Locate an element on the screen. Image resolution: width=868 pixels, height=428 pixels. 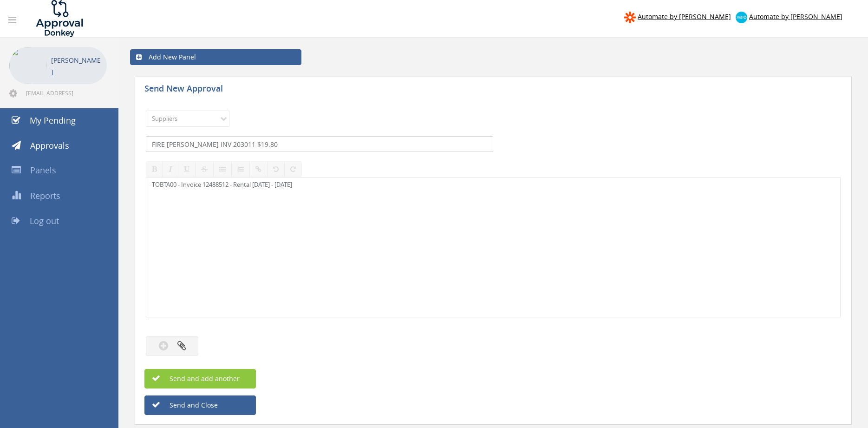
span: My Pending is located at coordinates (52, 121).